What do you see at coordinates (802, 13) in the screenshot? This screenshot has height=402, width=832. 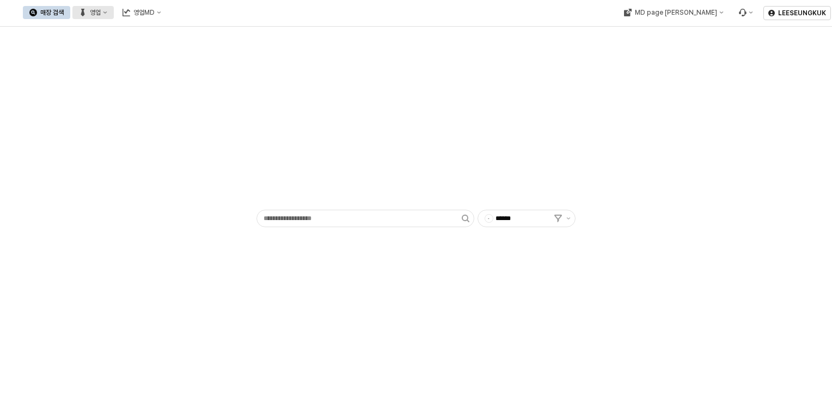 I see `p: LEESEUNGKUK` at bounding box center [802, 13].